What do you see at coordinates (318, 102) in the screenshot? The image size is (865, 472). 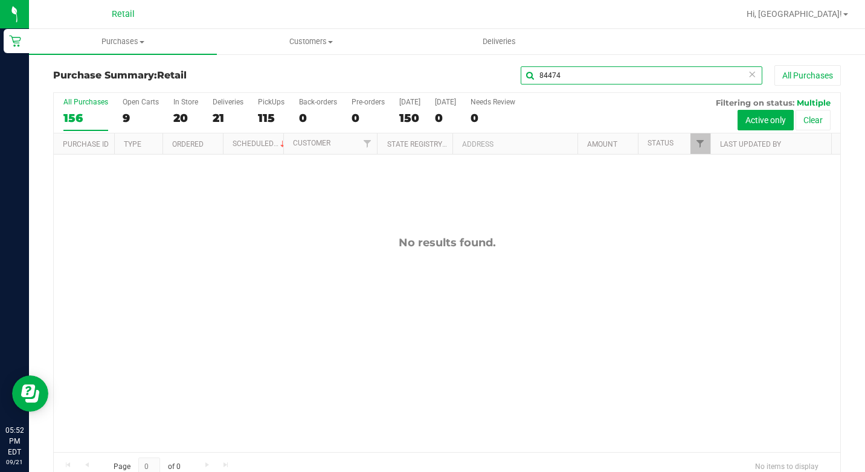 I see `div: Back-orders` at bounding box center [318, 102].